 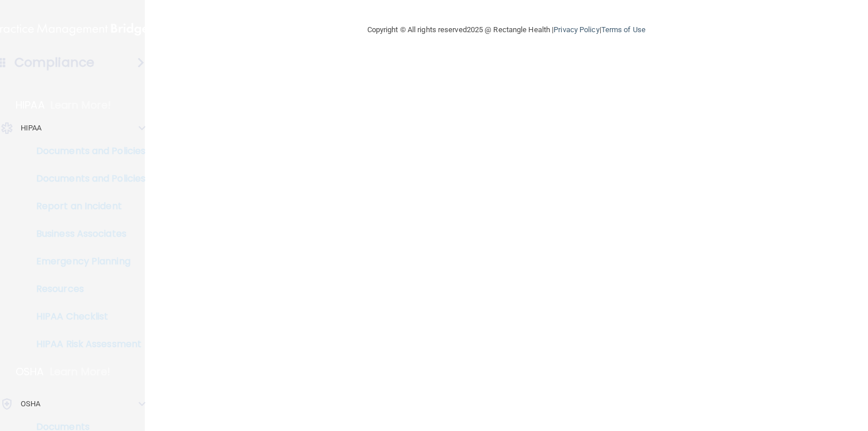 What do you see at coordinates (85, 234) in the screenshot?
I see `p: Business Associates` at bounding box center [85, 234].